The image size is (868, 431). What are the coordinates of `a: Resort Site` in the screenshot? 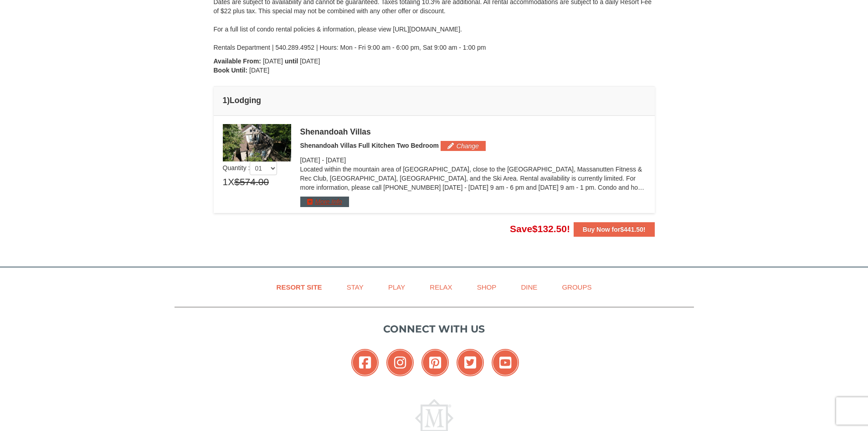 It's located at (299, 287).